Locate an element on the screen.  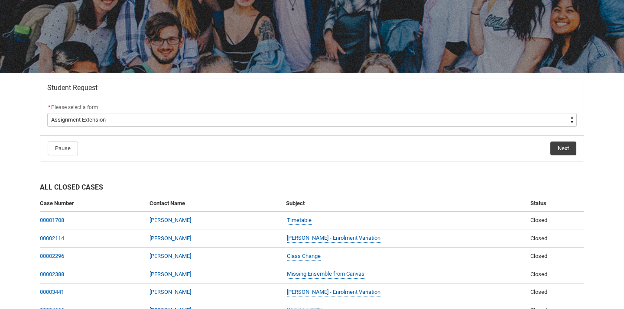
span: Student Request is located at coordinates (72, 88).